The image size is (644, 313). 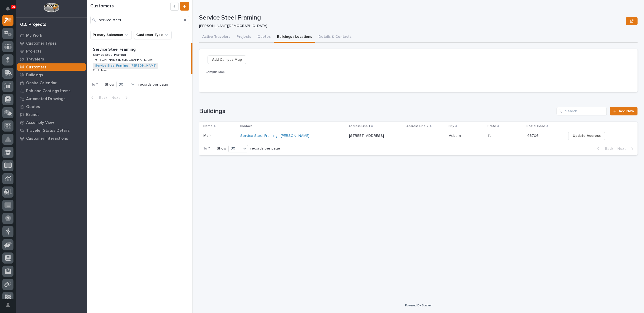 I want to click on p: Quotes, so click(x=33, y=107).